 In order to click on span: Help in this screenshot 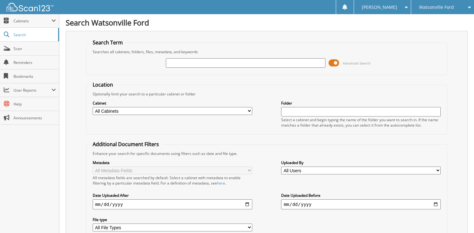, I will do `click(35, 104)`.